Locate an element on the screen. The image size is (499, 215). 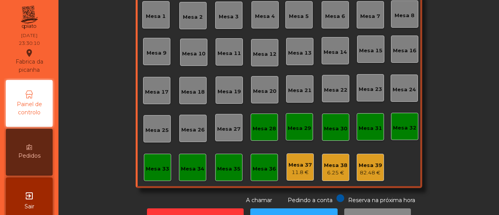
div: Mesa 25 is located at coordinates (157, 130).